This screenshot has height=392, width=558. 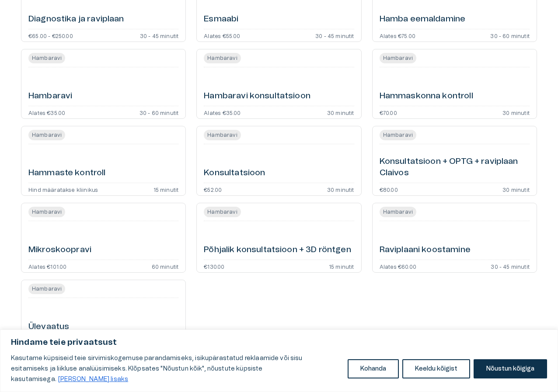 What do you see at coordinates (436, 369) in the screenshot?
I see `button: Keeldu kõigist` at bounding box center [436, 369].